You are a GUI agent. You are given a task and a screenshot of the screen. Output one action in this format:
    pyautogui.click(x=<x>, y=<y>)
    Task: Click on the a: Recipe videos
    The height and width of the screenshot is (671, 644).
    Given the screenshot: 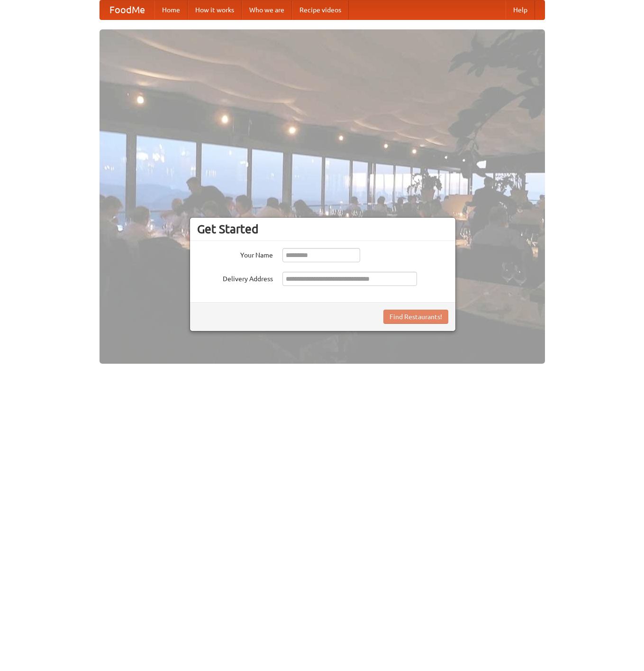 What is the action you would take?
    pyautogui.click(x=321, y=10)
    